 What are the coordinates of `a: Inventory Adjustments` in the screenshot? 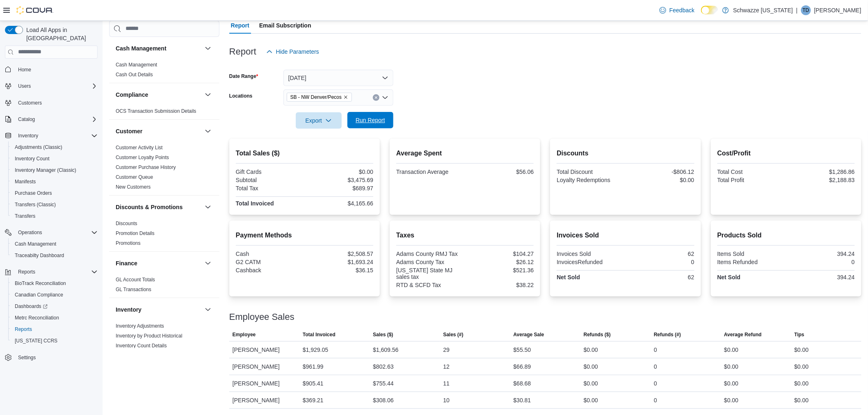 It's located at (139, 326).